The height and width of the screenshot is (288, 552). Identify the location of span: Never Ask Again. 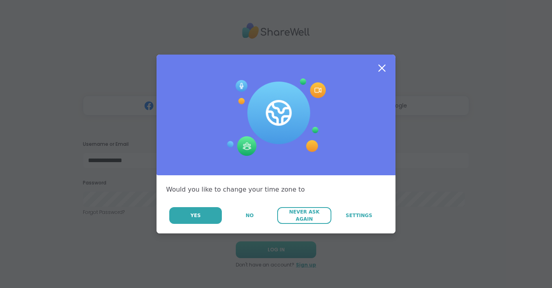
(304, 215).